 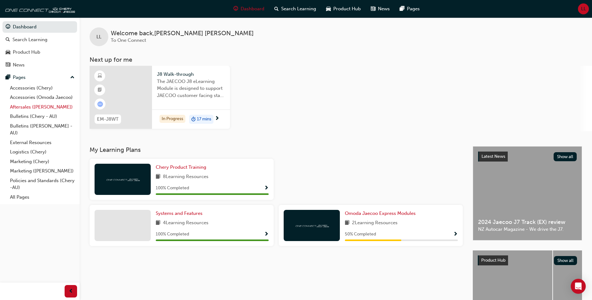 What do you see at coordinates (336, 60) in the screenshot?
I see `h3: Next up for me` at bounding box center [336, 60].